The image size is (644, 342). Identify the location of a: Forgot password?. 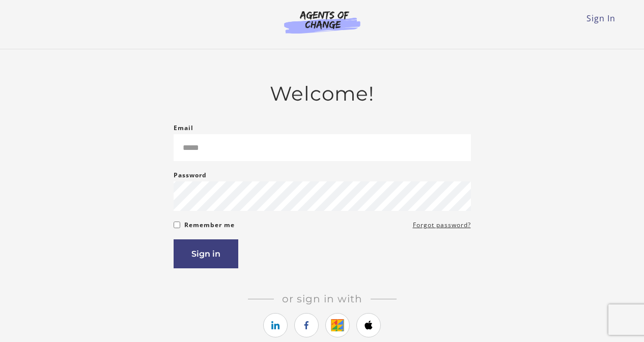
(442, 225).